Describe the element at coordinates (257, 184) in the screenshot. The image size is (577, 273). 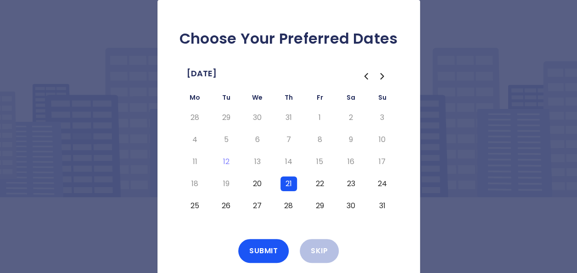
I see `button: Wednesday, August 20th, 2025` at that location.